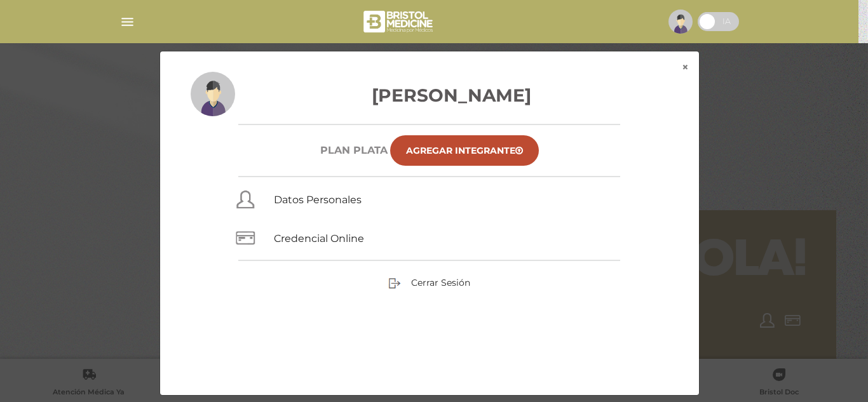  I want to click on h6: Plan PLATA, so click(354, 150).